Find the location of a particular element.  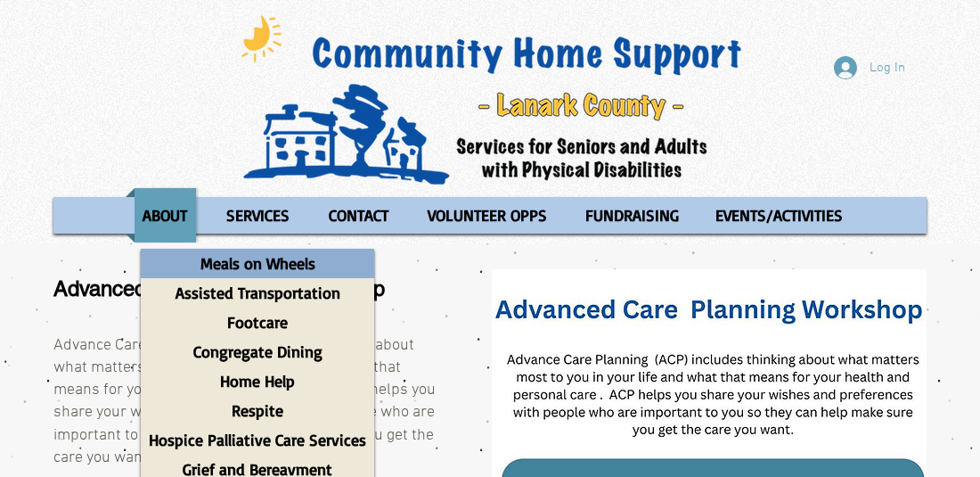

p: SERVICES is located at coordinates (258, 215).